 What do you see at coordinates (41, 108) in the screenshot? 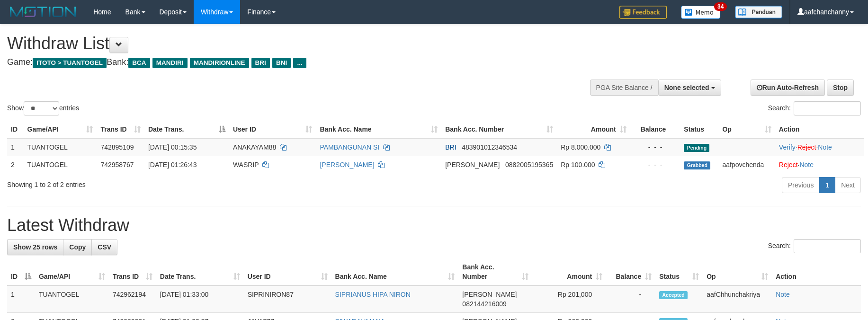
I see `select: Showentries` at bounding box center [41, 108].